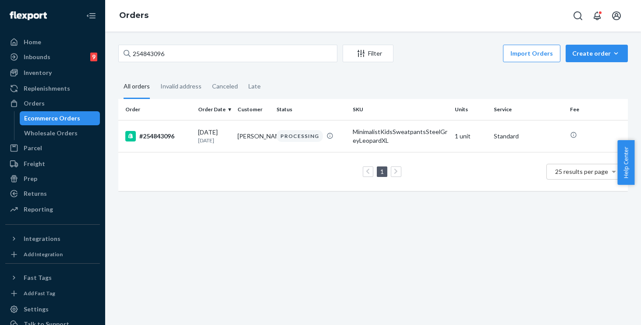  What do you see at coordinates (28, 16) in the screenshot?
I see `img: Flexport logo` at bounding box center [28, 16].